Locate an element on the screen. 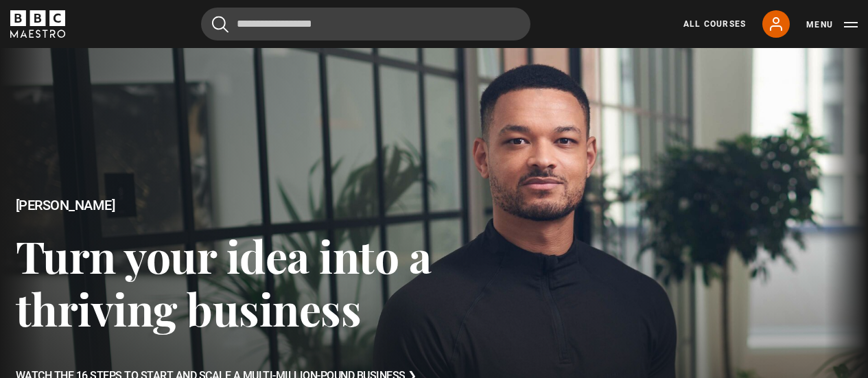 The width and height of the screenshot is (868, 378). button: Submit the search query is located at coordinates (221, 24).